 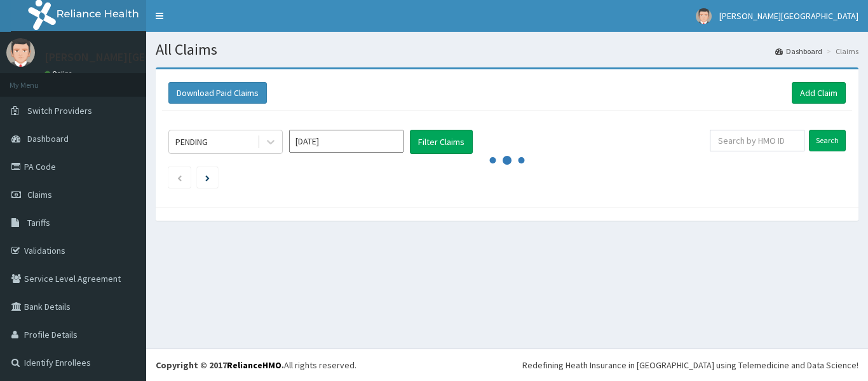 I want to click on input: Search by HMO ID, so click(x=757, y=140).